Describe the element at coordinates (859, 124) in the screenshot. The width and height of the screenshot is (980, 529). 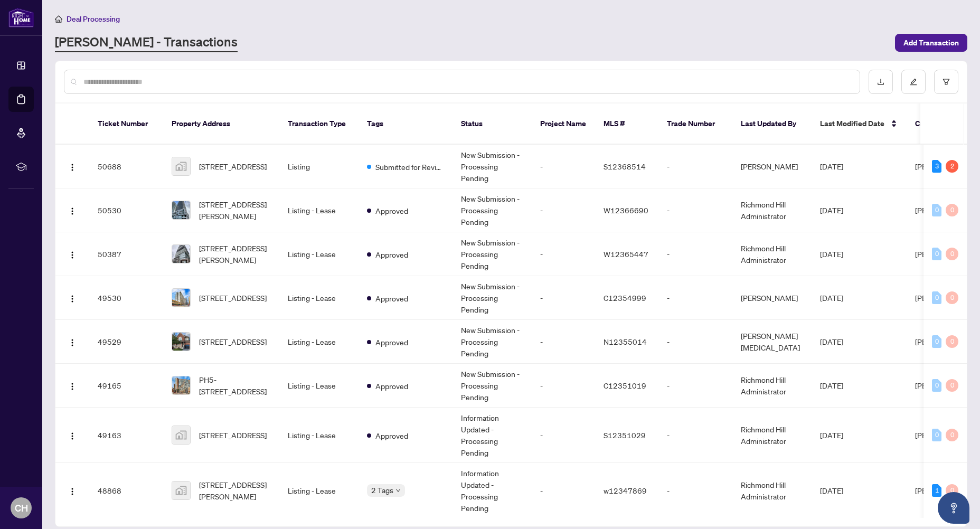
I see `th: Last Modified Date` at that location.